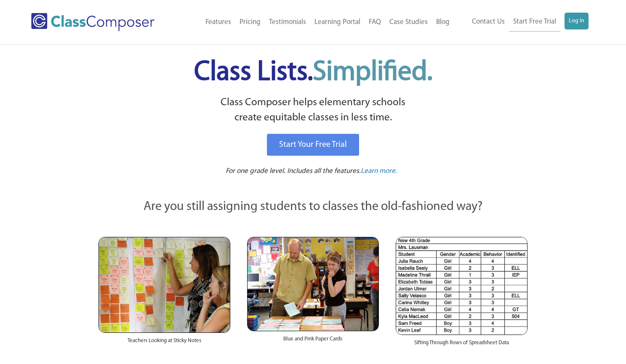 The image size is (626, 364). I want to click on a: Pricing, so click(250, 23).